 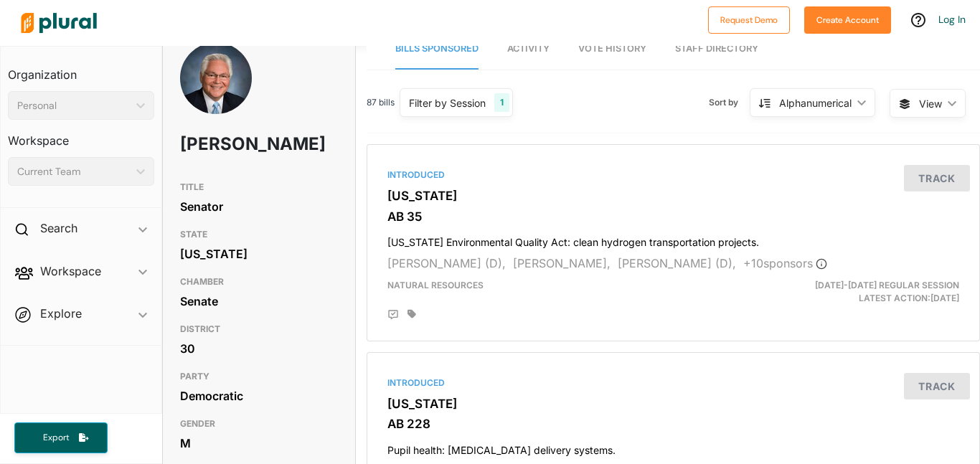 What do you see at coordinates (437, 48) in the screenshot?
I see `span: Bills Sponsored` at bounding box center [437, 48].